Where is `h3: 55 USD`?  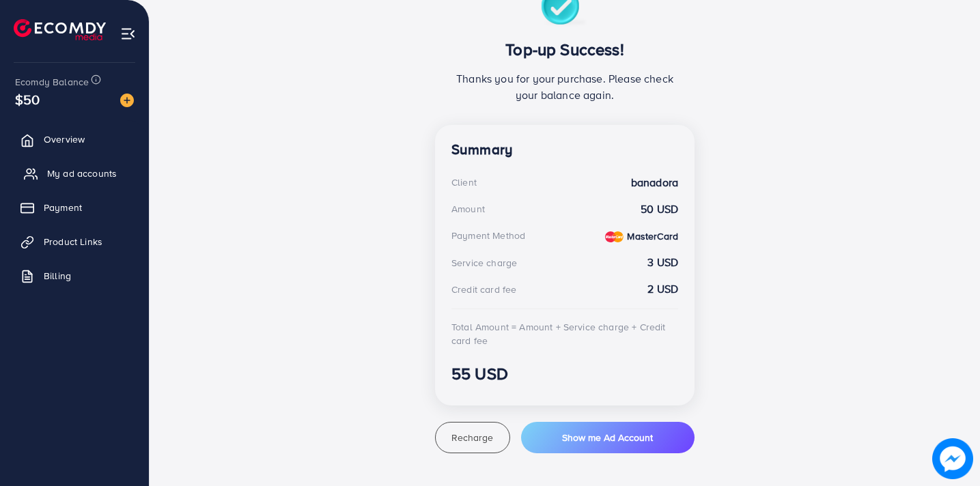 h3: 55 USD is located at coordinates (564, 374).